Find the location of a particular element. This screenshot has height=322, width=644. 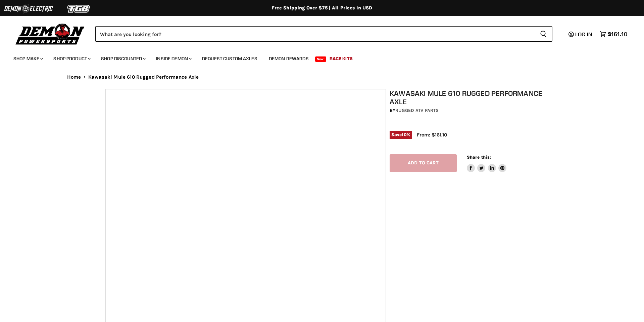

button: Search is located at coordinates (543, 34).